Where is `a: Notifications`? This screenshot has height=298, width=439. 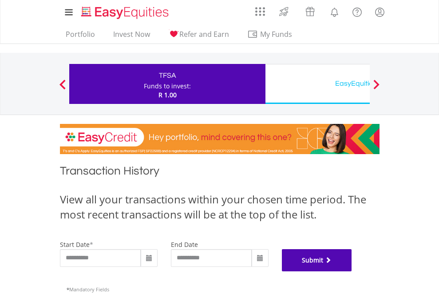
a: Notifications is located at coordinates (335, 11).